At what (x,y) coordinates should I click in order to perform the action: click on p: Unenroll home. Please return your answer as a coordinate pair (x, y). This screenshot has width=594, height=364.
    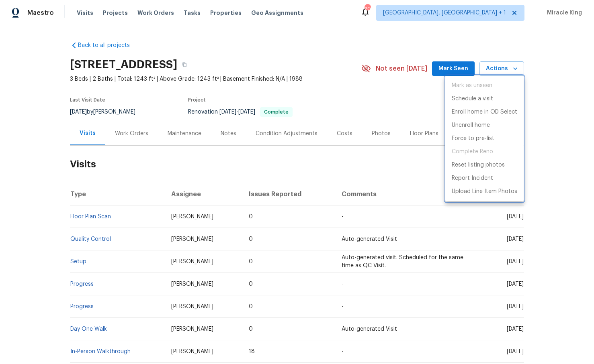
    Looking at the image, I should click on (471, 125).